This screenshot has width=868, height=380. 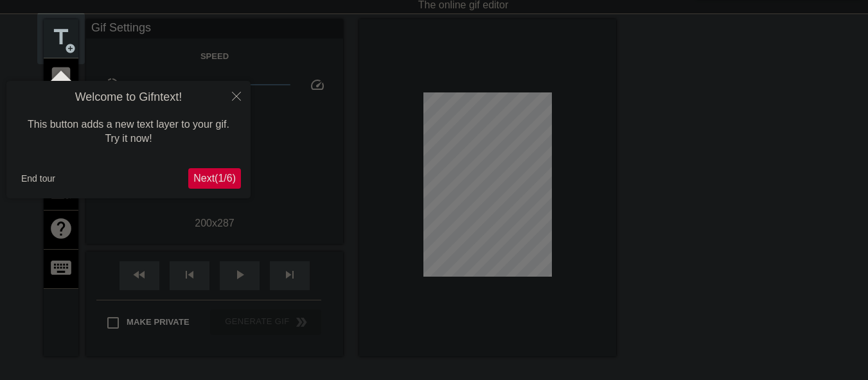 What do you see at coordinates (129, 132) in the screenshot?
I see `div: This button adds a new text layer to your gif. Try it now!` at bounding box center [129, 132].